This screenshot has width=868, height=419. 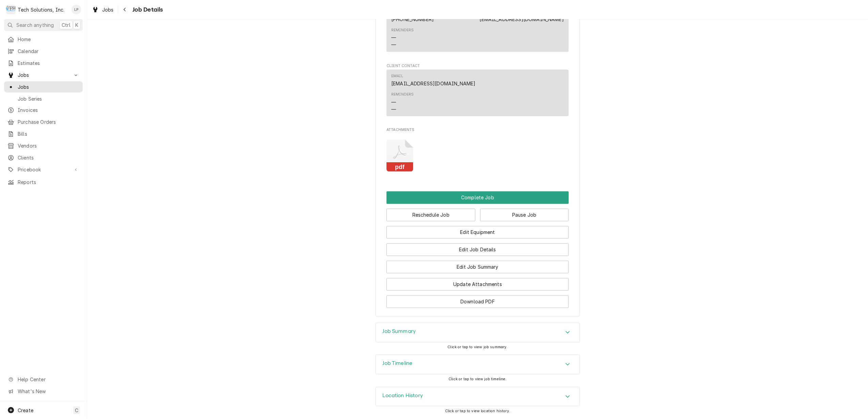 I want to click on button: Edit Job Details, so click(x=477, y=250).